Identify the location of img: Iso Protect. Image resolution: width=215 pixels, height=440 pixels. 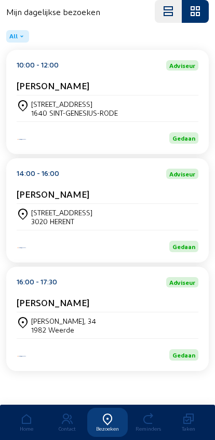
(22, 356).